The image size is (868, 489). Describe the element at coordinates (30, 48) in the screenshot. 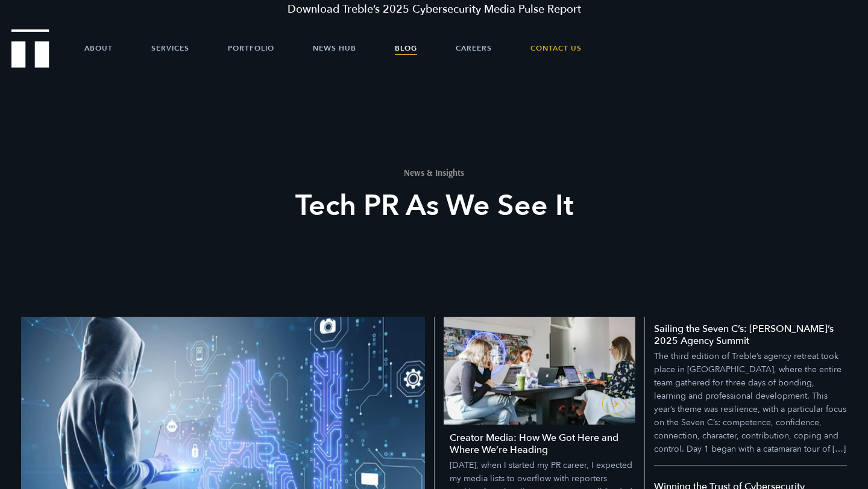

I see `img: Treble logo` at that location.